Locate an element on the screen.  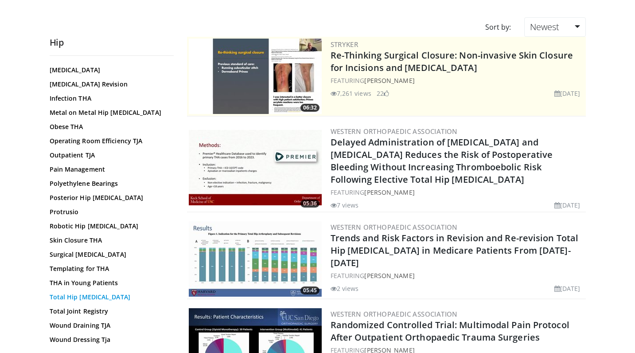
li: 7 views is located at coordinates (345, 205).